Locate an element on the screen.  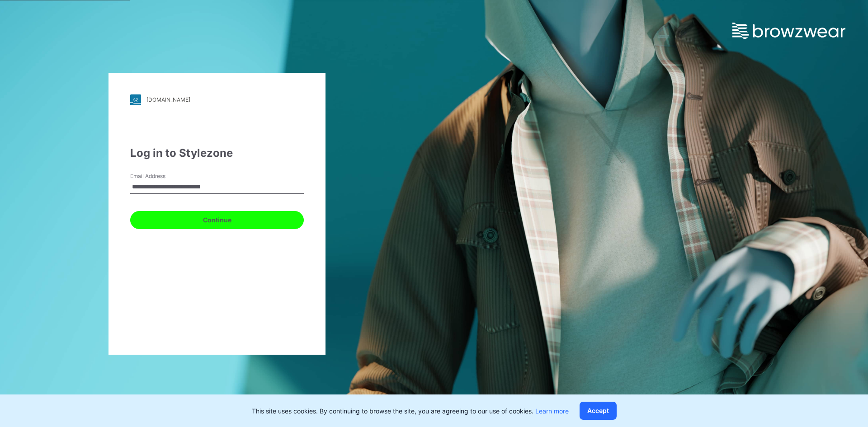
button: Continue is located at coordinates (217, 220).